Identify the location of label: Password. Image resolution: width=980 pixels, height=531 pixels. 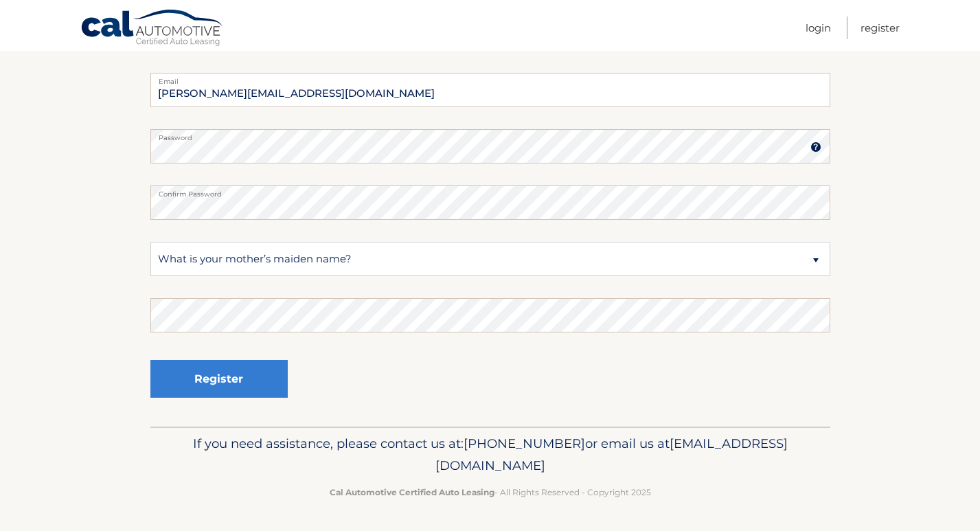
(490, 134).